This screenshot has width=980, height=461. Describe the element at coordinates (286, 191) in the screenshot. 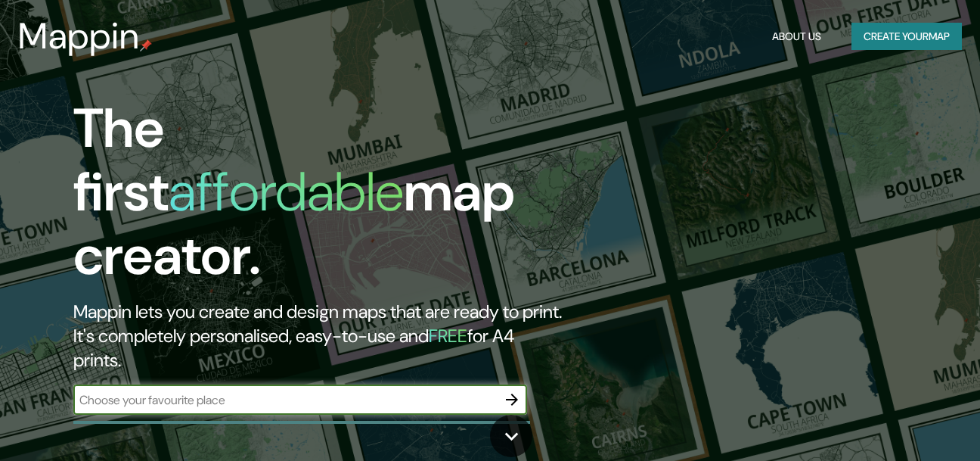

I see `h1: affordable` at that location.